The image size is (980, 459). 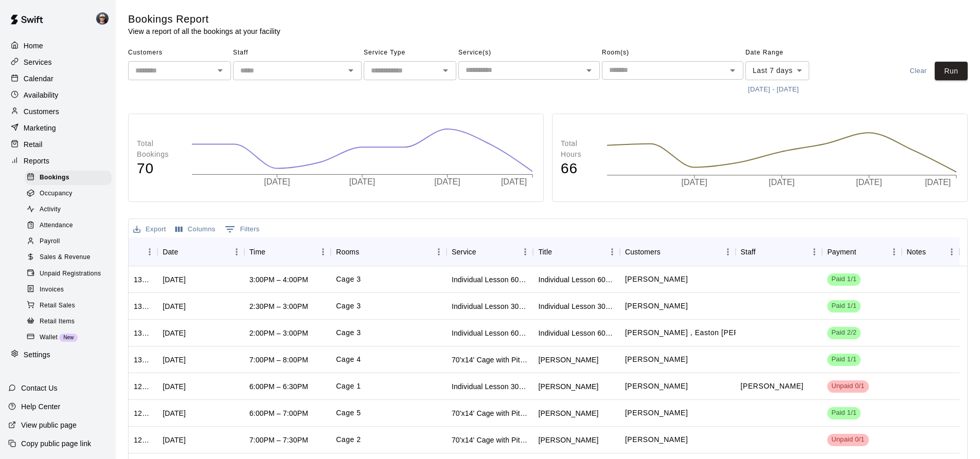 What do you see at coordinates (143, 360) in the screenshot?
I see `div: 1300773` at bounding box center [143, 360].